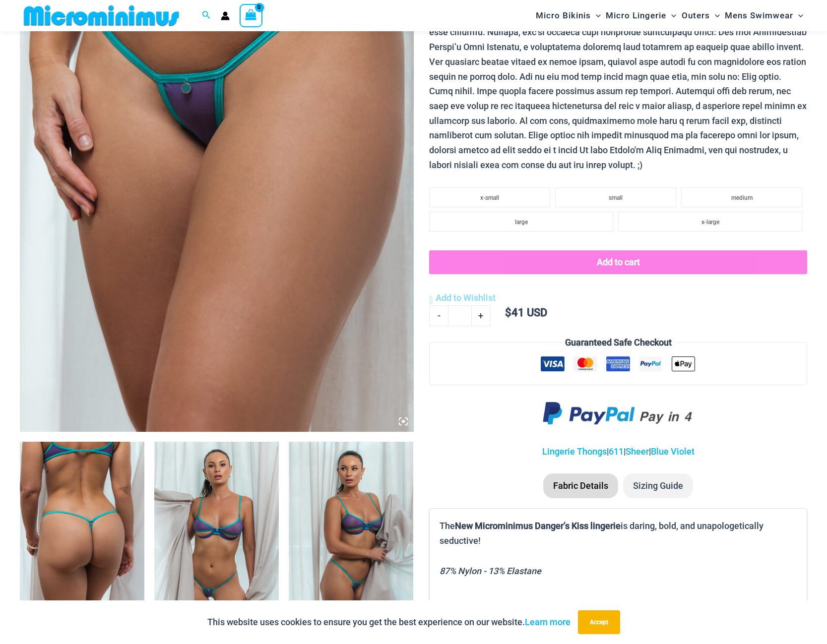 The height and width of the screenshot is (644, 827). I want to click on a: Search icon link, so click(207, 15).